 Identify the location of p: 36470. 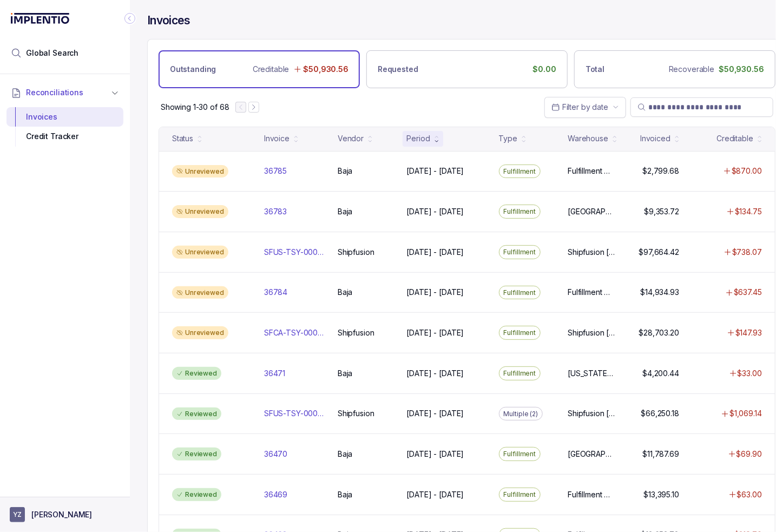
(275, 454).